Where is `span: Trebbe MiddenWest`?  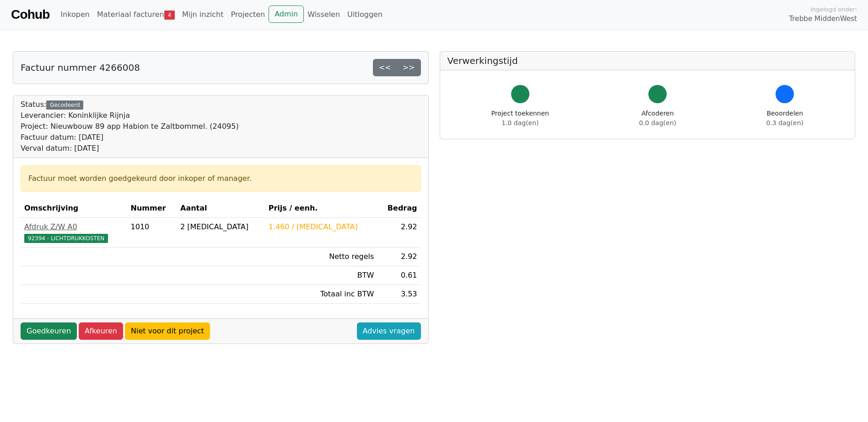 span: Trebbe MiddenWest is located at coordinates (823, 18).